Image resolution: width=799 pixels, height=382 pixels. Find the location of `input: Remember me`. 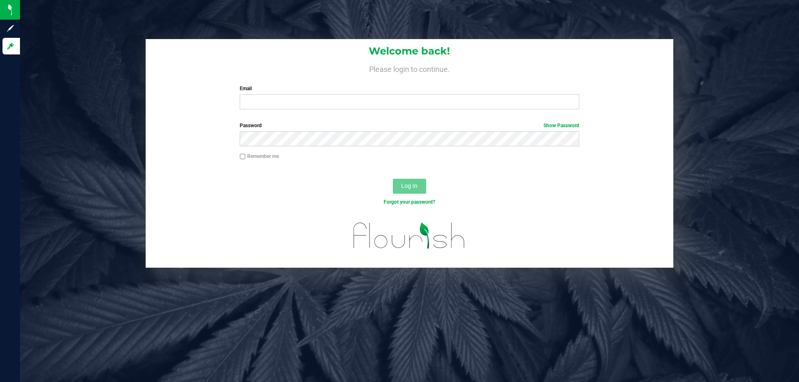

input: Remember me is located at coordinates (243, 157).